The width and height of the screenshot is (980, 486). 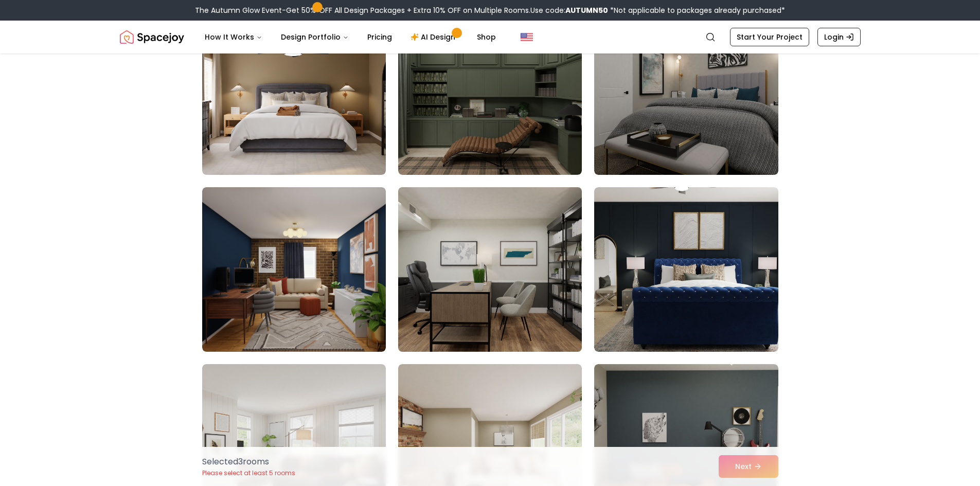 What do you see at coordinates (434, 37) in the screenshot?
I see `a: AI Design` at bounding box center [434, 37].